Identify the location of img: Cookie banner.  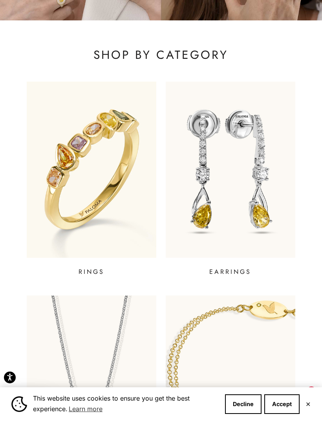
(19, 404).